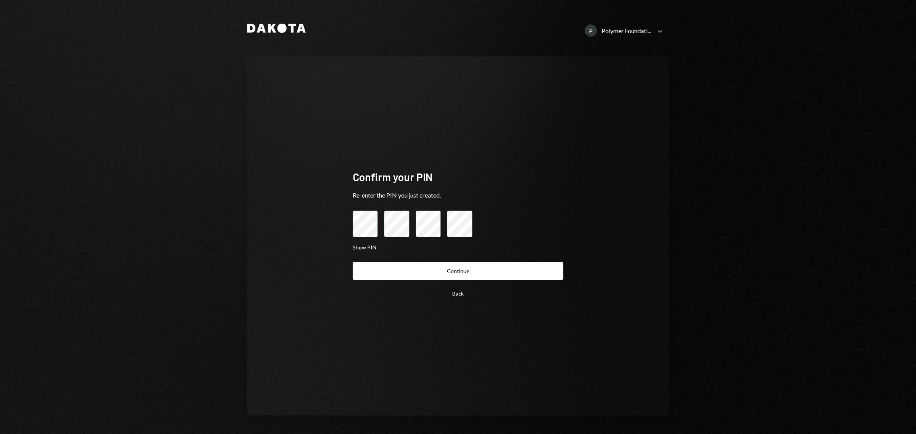  Describe the element at coordinates (458, 177) in the screenshot. I see `div: Confirm your PIN` at that location.